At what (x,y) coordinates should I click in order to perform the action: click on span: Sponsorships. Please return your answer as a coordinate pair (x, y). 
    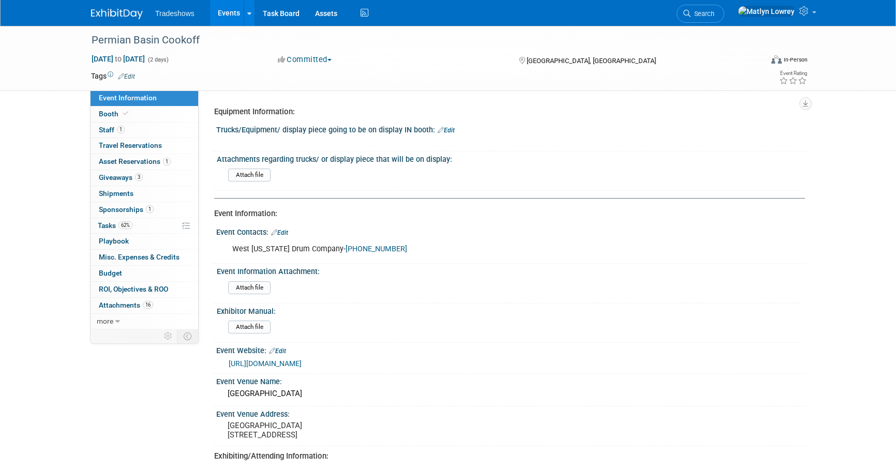
    Looking at the image, I should click on (126, 209).